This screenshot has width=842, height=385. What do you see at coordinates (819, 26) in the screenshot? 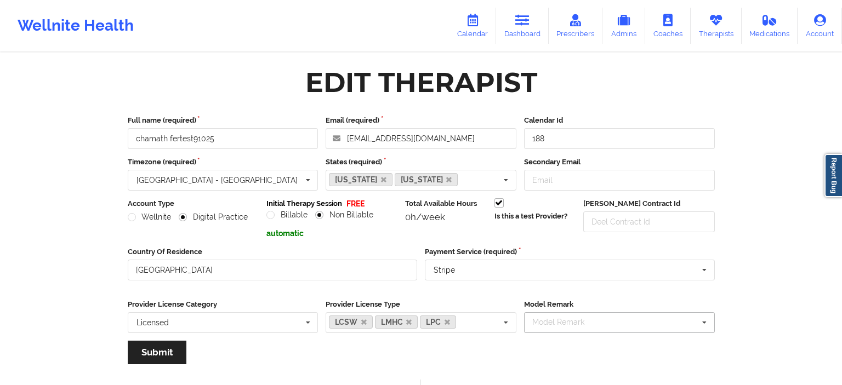
I see `a: Account` at bounding box center [819, 26].